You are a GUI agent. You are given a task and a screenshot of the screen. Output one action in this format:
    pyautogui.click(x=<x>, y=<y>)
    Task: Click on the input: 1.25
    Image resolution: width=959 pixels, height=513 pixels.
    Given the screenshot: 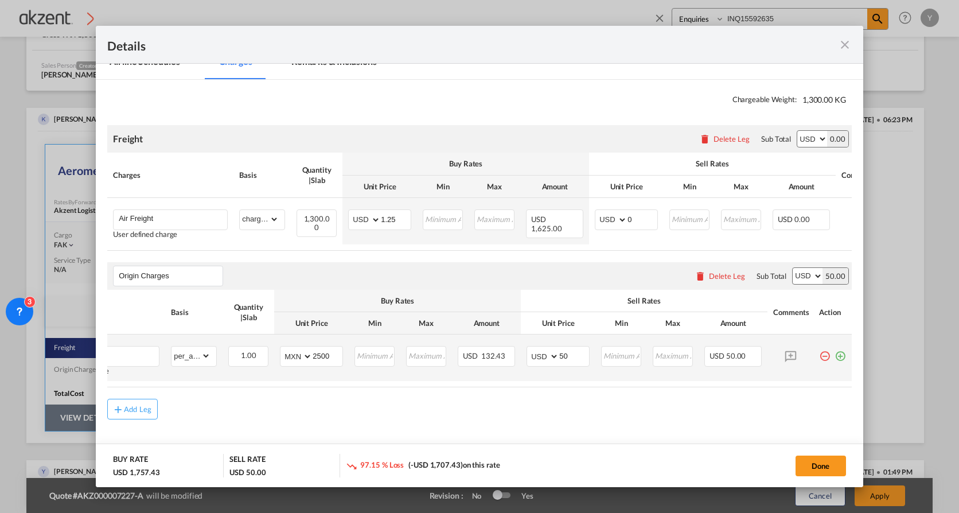 What is the action you would take?
    pyautogui.click(x=396, y=219)
    